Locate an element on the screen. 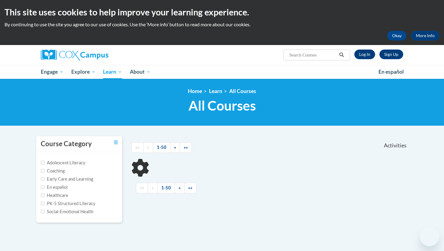 The height and width of the screenshot is (251, 444). label: PK-5 Structured Literacy is located at coordinates (68, 203).